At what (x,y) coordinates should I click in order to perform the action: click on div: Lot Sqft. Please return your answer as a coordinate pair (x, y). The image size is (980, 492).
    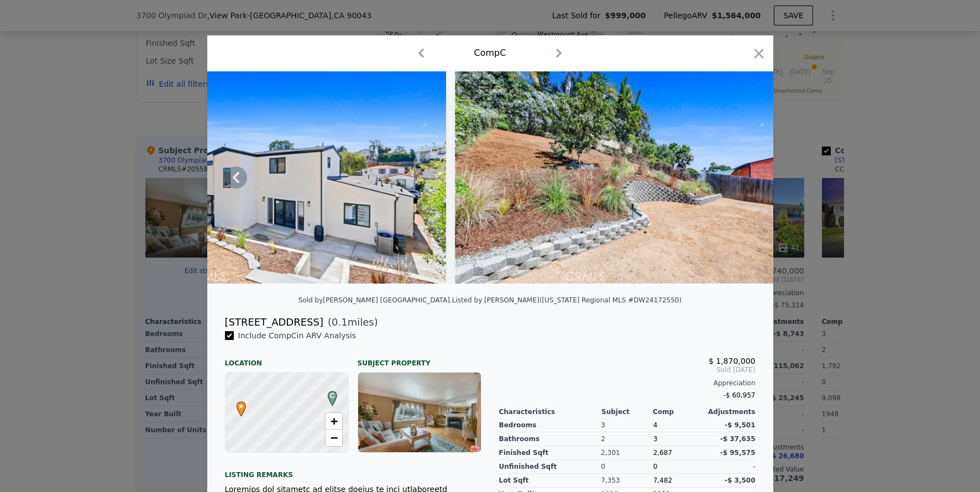
    Looking at the image, I should click on (550, 481).